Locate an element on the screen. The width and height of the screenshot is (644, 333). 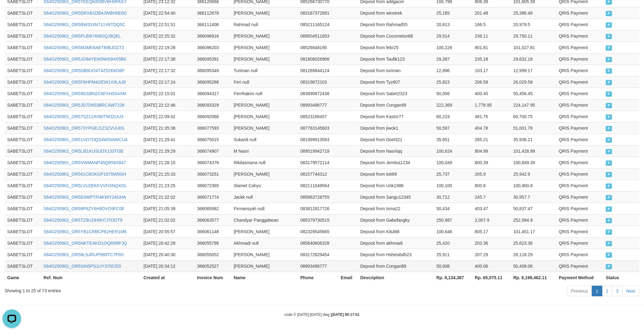
th: Invoice Num is located at coordinates (213, 277).